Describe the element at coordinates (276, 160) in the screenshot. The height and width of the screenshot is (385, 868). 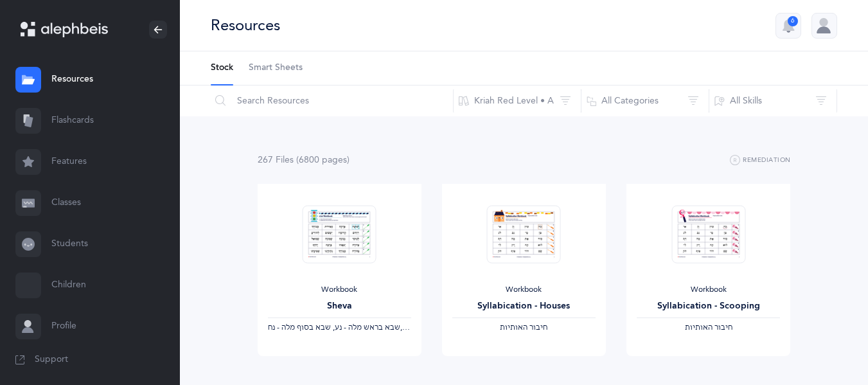
I see `span: 267 File` at that location.